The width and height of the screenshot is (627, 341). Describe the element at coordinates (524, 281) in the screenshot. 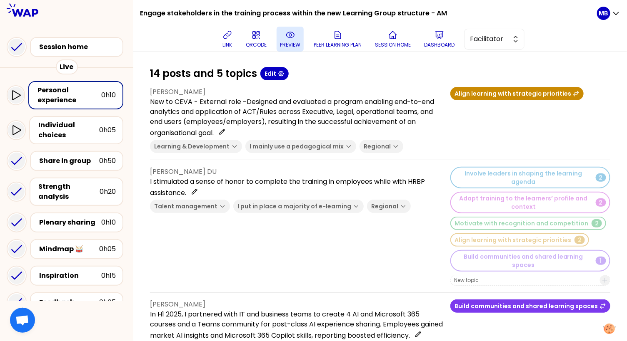

I see `input: New topic` at that location.